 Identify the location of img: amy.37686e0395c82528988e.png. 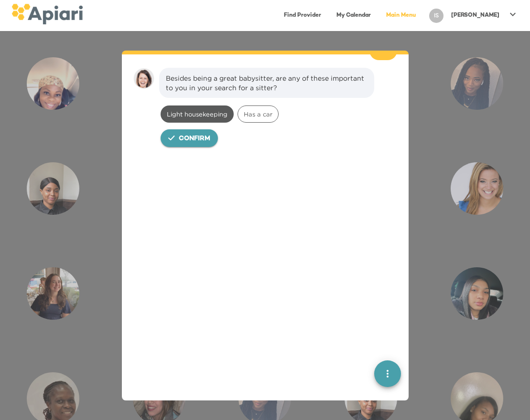
(144, 79).